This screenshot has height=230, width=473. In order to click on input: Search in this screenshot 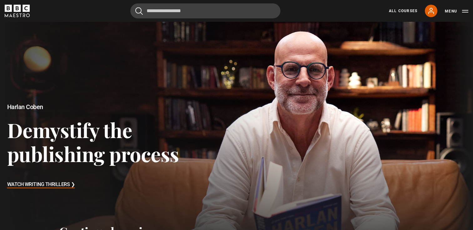, I will do `click(205, 11)`.